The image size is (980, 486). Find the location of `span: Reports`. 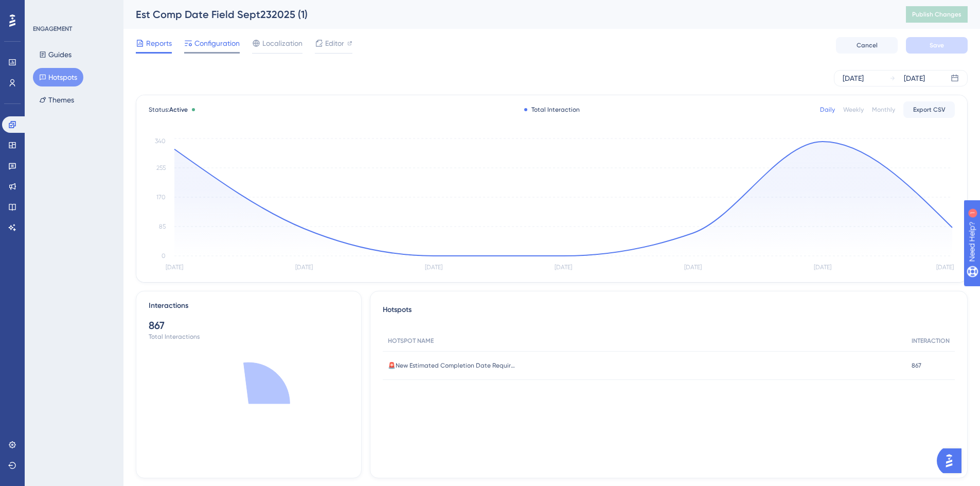

span: Reports is located at coordinates (159, 44).